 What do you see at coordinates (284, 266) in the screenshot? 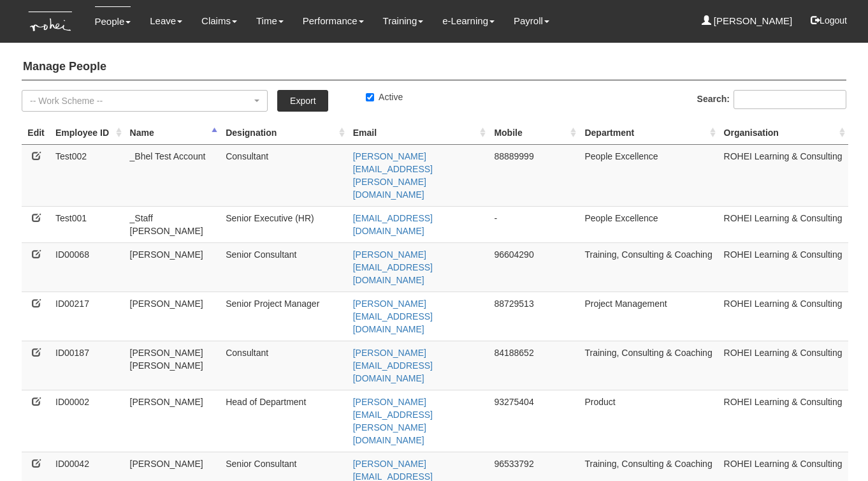
I see `td: Senior Consultant` at bounding box center [284, 266].